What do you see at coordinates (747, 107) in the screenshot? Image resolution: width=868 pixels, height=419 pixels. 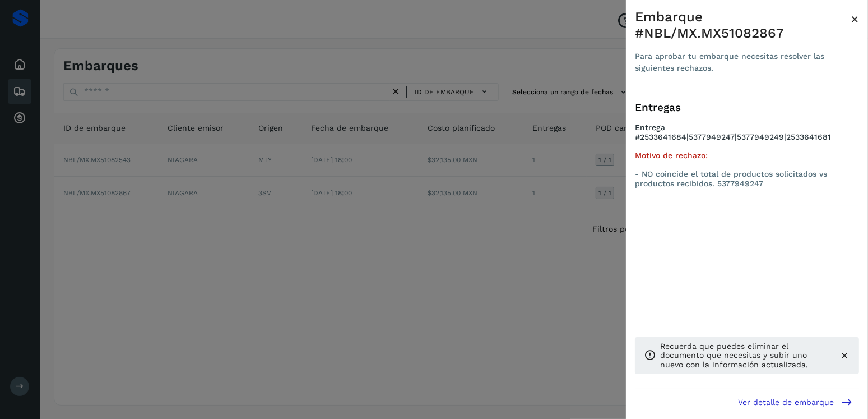 I see `h3: Entregas` at bounding box center [747, 107].